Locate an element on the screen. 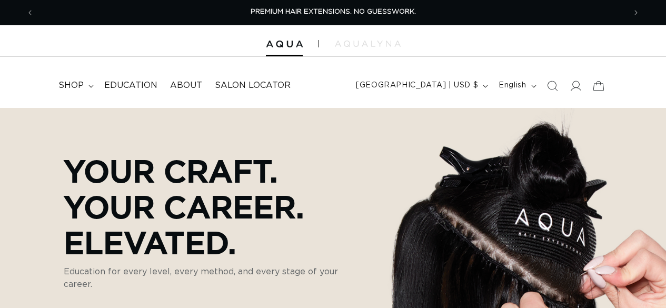 The image size is (666, 308). a: About is located at coordinates (186, 85).